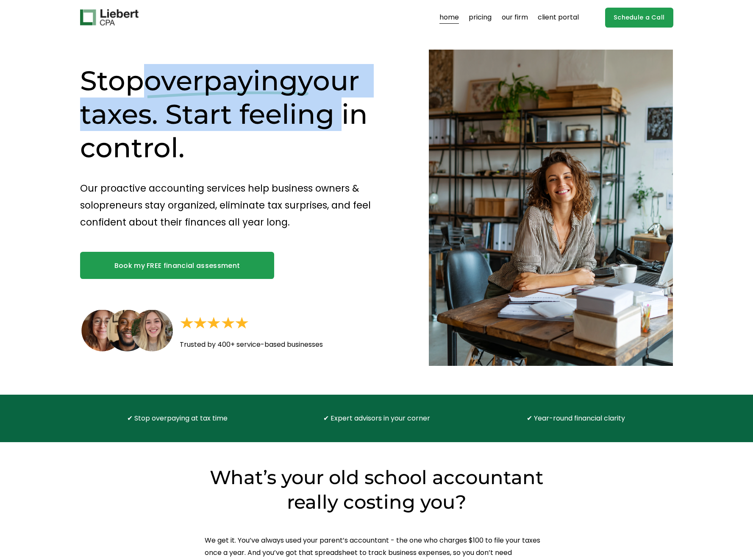 The height and width of the screenshot is (560, 753). Describe the element at coordinates (221, 80) in the screenshot. I see `span: overpaying` at that location.